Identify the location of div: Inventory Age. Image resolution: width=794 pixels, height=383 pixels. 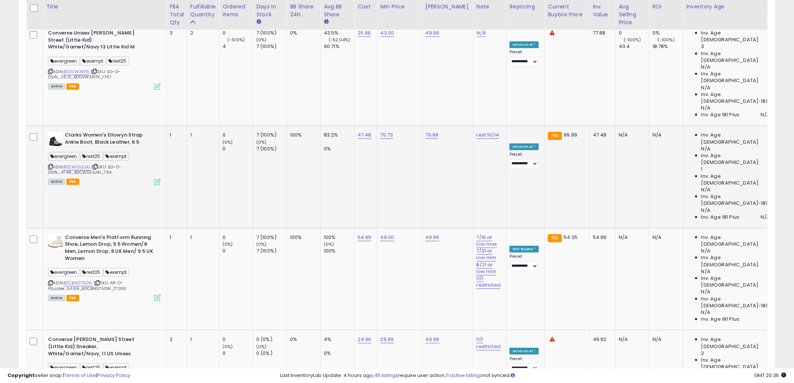
(729, 6).